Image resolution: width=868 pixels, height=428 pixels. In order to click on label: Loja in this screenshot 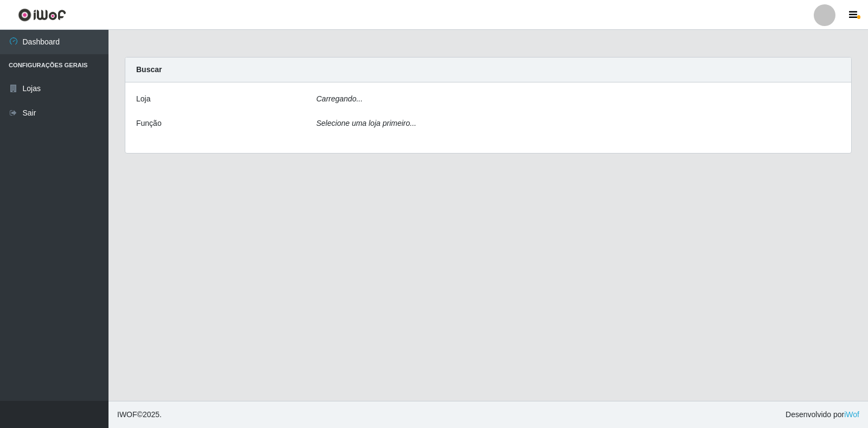, I will do `click(143, 99)`.